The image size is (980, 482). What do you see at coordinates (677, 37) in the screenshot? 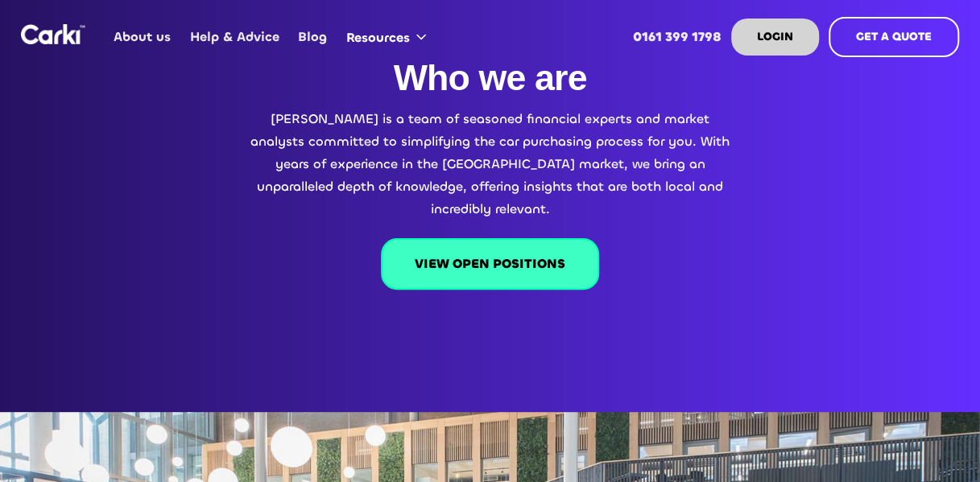
I see `strong: 0161 399 1798` at bounding box center [677, 37].